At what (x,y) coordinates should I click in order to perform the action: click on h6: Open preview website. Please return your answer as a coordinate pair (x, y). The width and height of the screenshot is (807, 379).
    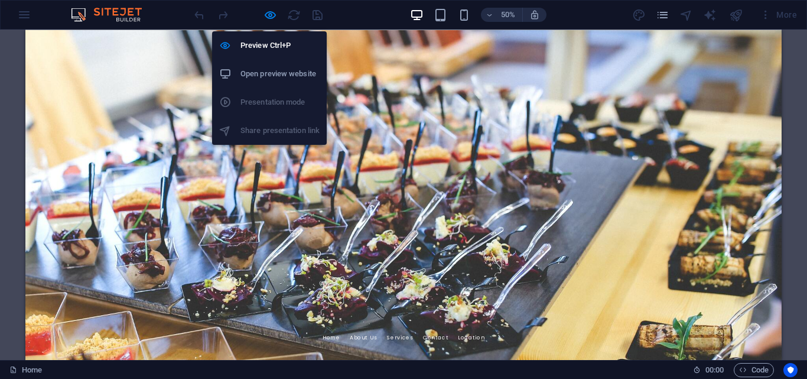
    Looking at the image, I should click on (280, 74).